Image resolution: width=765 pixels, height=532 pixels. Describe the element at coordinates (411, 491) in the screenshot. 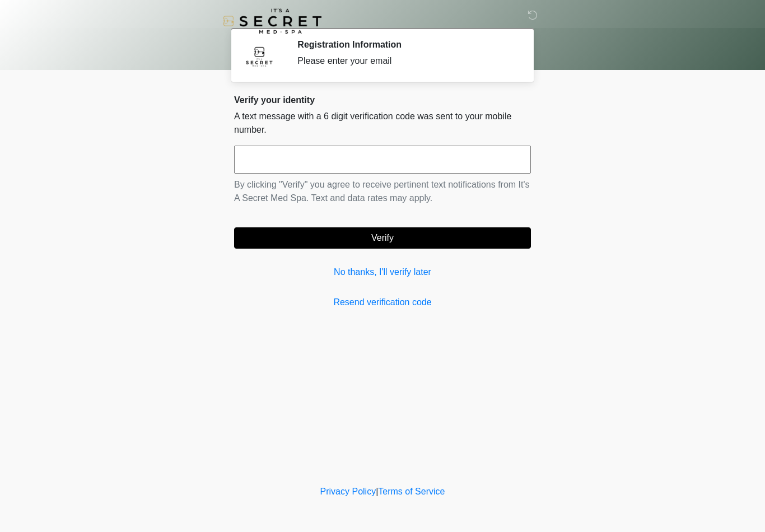

I see `a: Terms of Service` at that location.